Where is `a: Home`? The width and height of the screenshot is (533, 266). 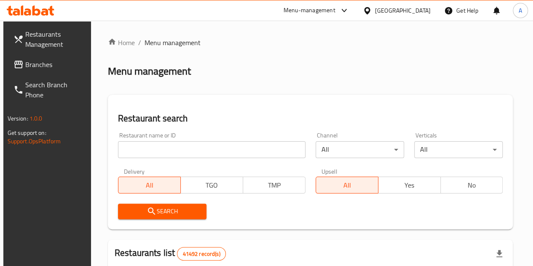 a: Home is located at coordinates (121, 43).